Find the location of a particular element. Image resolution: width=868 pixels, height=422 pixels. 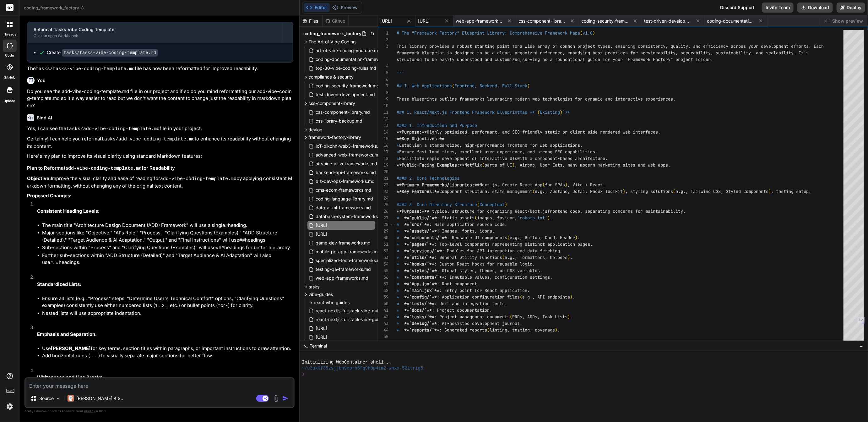

span: **Public-Facing Examples:** is located at coordinates (430, 165).